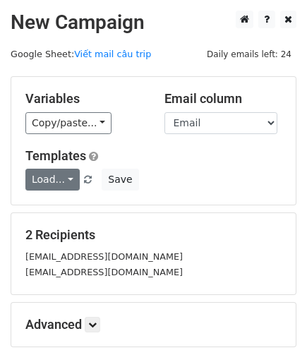 This screenshot has width=307, height=355. I want to click on h5: Advanced, so click(153, 324).